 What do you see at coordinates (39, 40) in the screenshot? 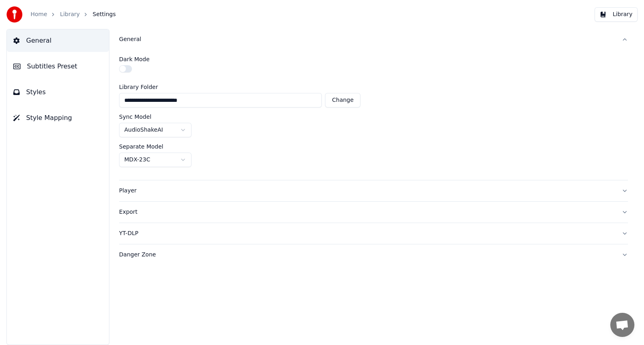
I see `span: General` at bounding box center [39, 40].